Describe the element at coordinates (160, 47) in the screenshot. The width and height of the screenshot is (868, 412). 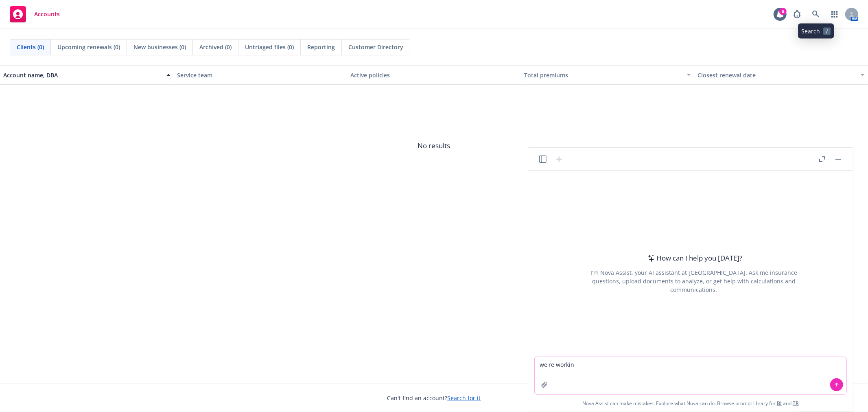
I see `span: New businesses (0)` at that location.